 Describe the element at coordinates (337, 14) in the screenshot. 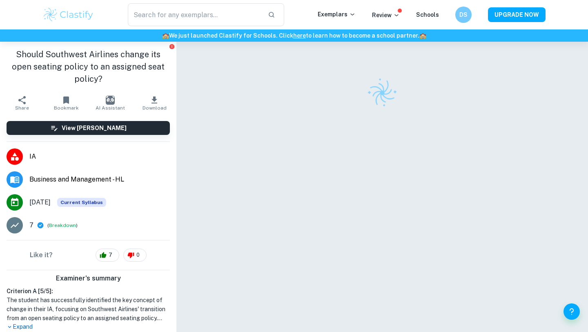

I see `p: Exemplars` at that location.